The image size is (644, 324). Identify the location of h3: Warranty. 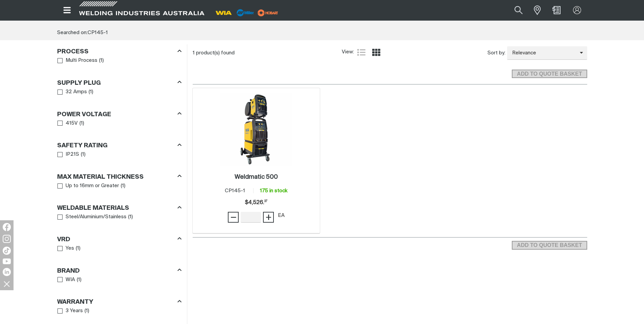
(75, 302).